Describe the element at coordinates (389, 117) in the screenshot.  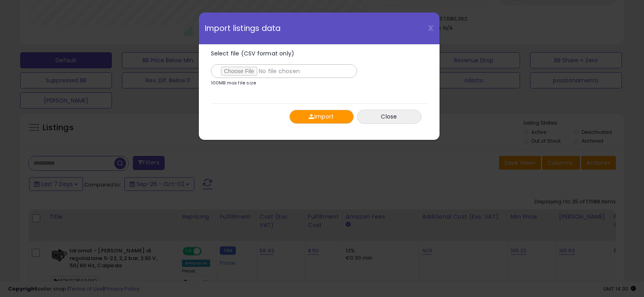
I see `button: Close` at that location.